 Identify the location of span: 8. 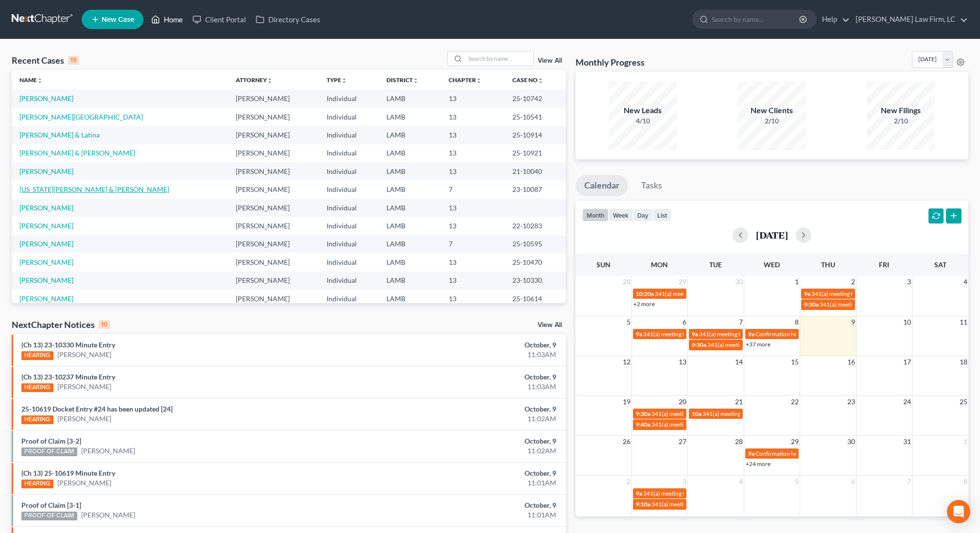
(965, 482).